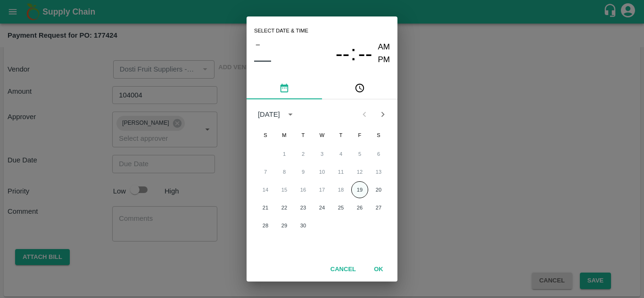 This screenshot has height=298, width=644. What do you see at coordinates (266, 135) in the screenshot?
I see `span: Sunday` at bounding box center [266, 135].